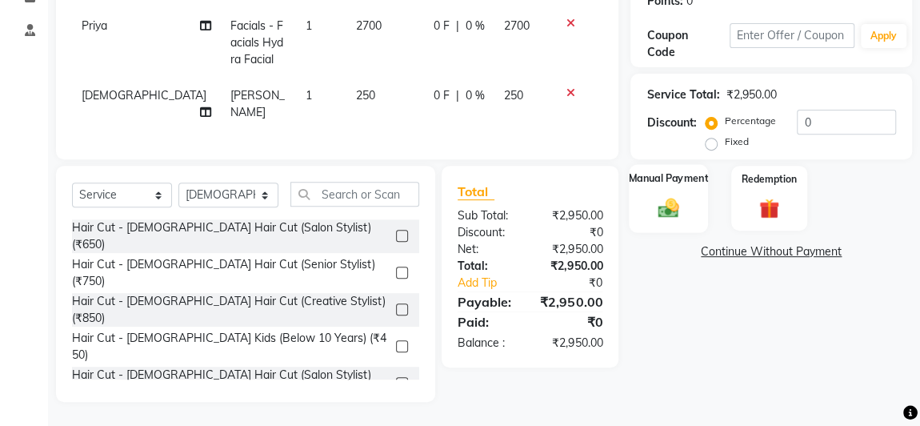 This screenshot has width=920, height=426. Describe the element at coordinates (488, 249) in the screenshot. I see `div: Net:` at that location.